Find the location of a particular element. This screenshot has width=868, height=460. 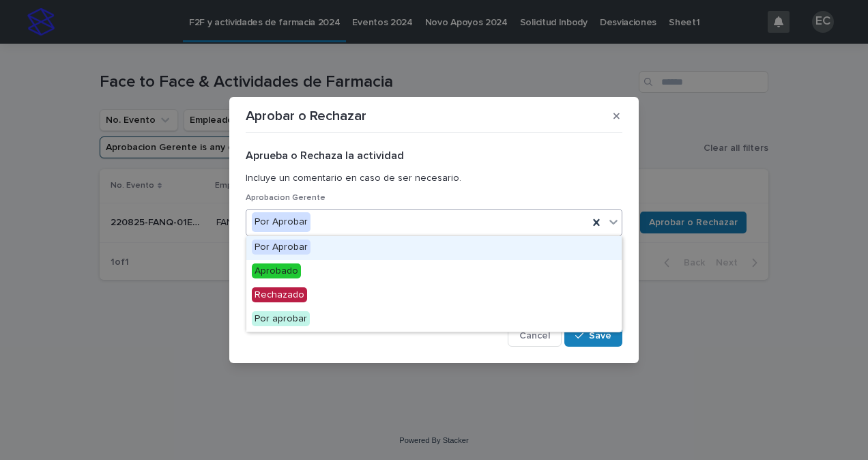

div: Por aprobar is located at coordinates (434, 319).